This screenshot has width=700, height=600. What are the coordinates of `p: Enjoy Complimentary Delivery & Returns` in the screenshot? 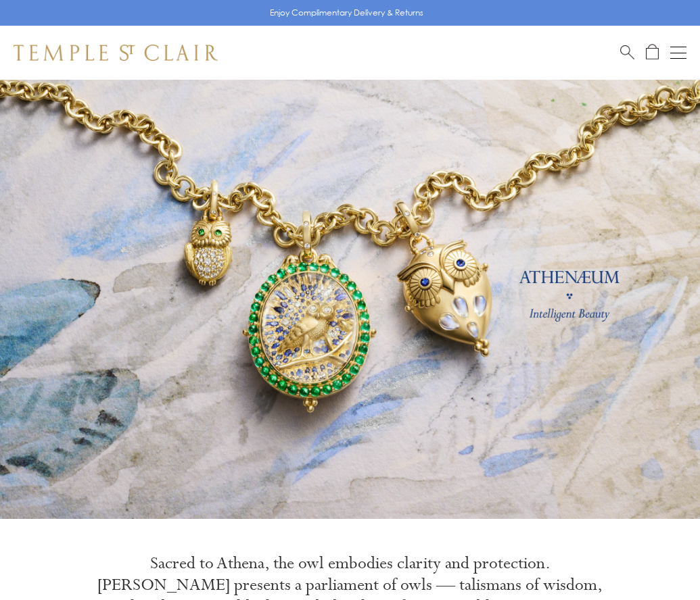 It's located at (346, 12).